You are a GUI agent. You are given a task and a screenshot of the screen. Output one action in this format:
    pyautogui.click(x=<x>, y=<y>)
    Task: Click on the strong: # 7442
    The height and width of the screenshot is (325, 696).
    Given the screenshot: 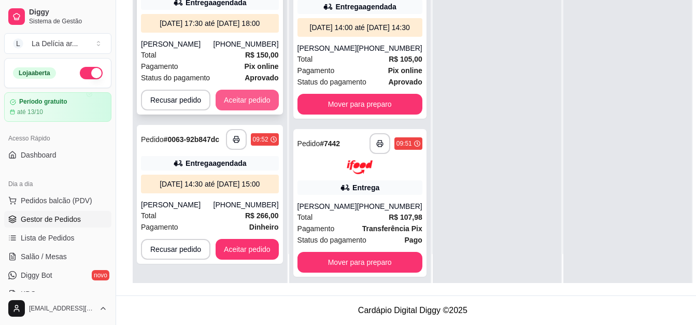 What is the action you would take?
    pyautogui.click(x=330, y=144)
    